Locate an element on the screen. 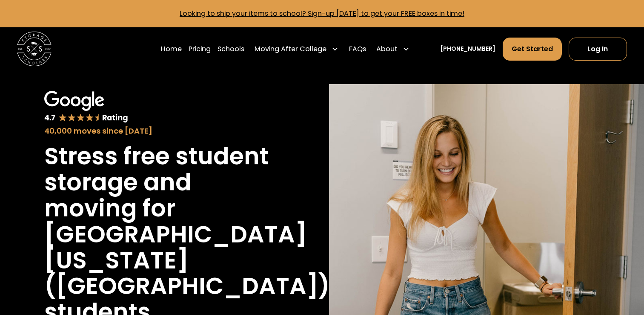  h1: Stress free student storage and moving for is located at coordinates (157, 182).